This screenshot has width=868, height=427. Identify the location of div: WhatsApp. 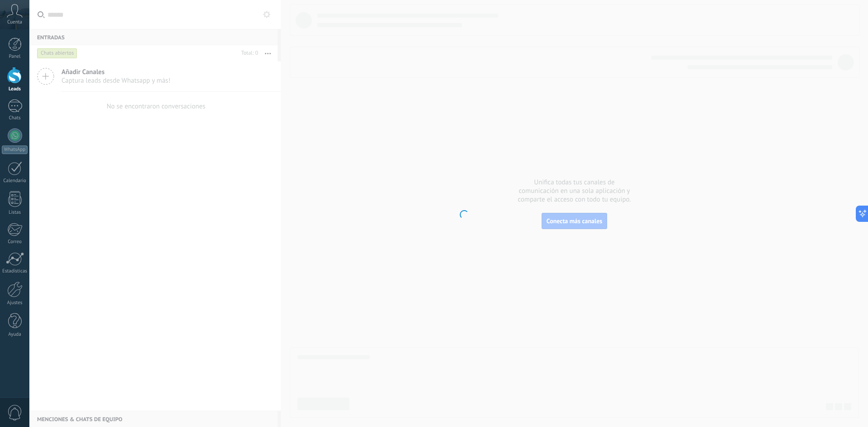
(14, 150).